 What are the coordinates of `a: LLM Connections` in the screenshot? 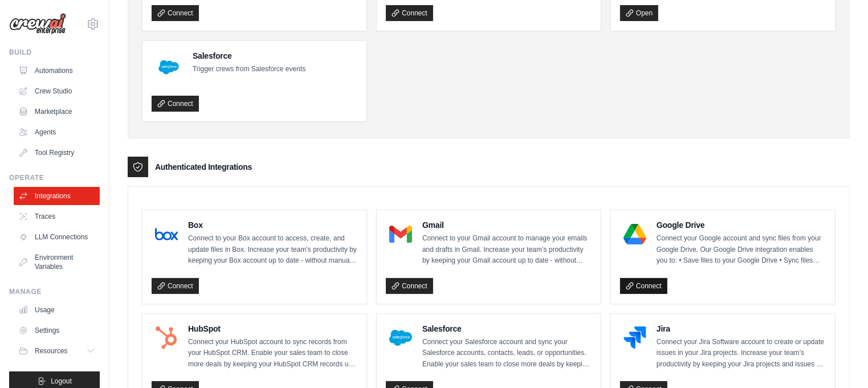 It's located at (57, 237).